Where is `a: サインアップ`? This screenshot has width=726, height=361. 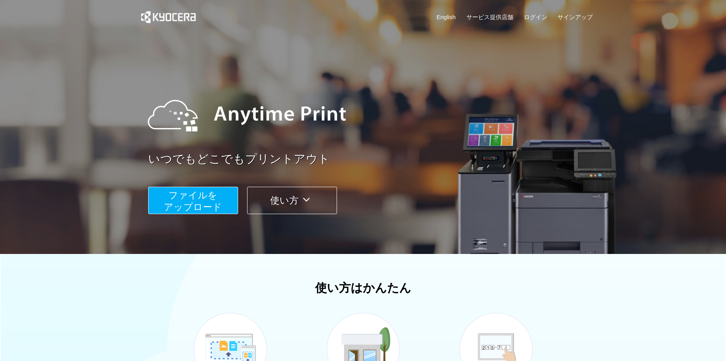 a: サインアップ is located at coordinates (575, 17).